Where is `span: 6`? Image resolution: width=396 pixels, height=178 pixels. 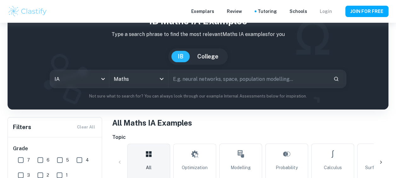
span: 6 is located at coordinates (48, 160).